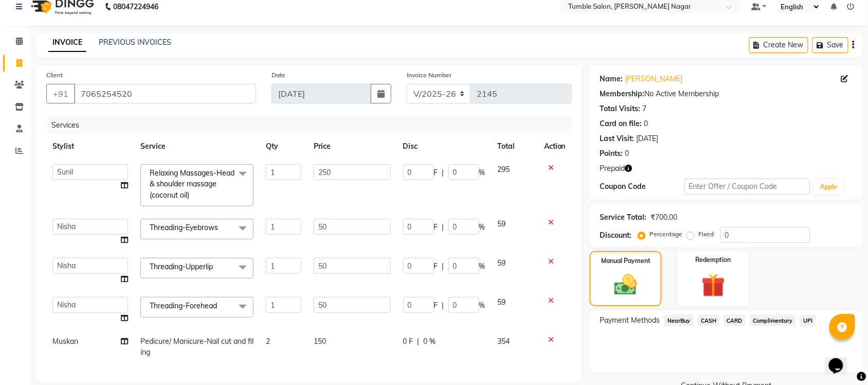 Image resolution: width=868 pixels, height=385 pixels. I want to click on span: 2, so click(268, 341).